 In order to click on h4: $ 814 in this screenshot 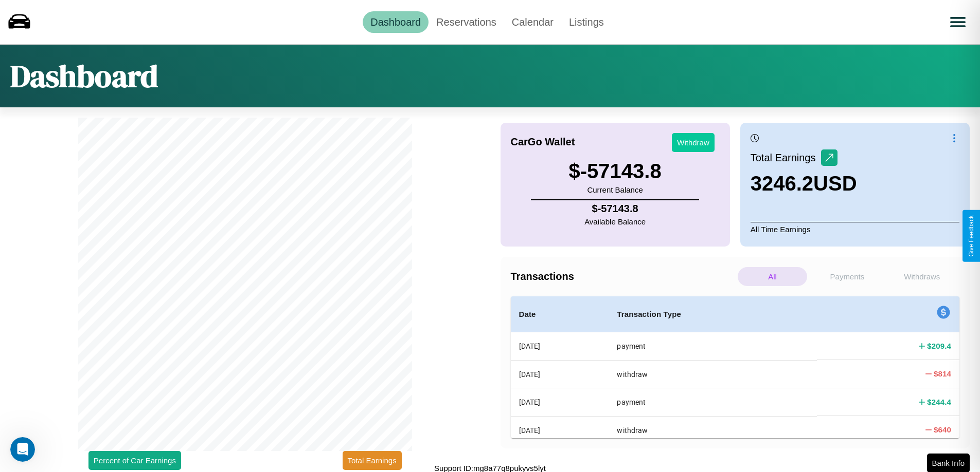, I will do `click(942, 373)`.